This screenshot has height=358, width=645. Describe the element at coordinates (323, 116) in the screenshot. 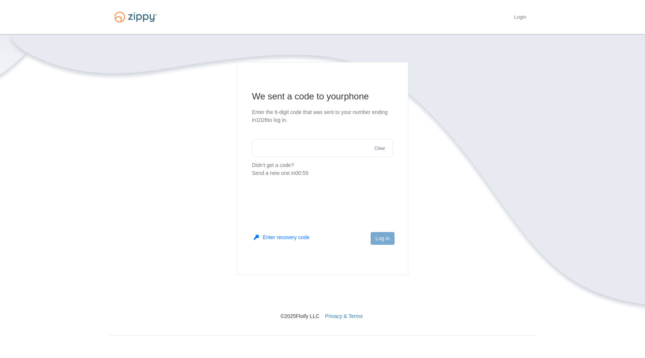

I see `p: Enter the 6-digit code that was sent to your number ending in 1026 to log in.` at that location.